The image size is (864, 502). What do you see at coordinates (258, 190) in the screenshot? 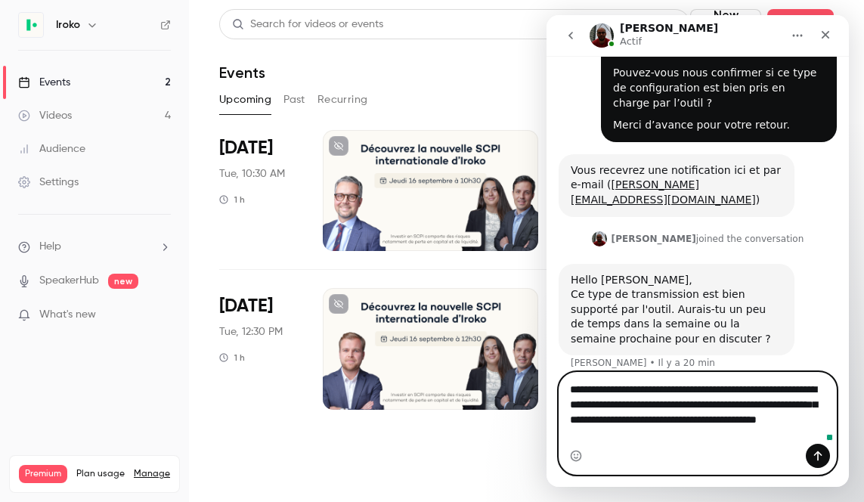
I see `div: Sep 16 Tue, 10:30 AM (Europe/Paris)` at bounding box center [258, 190].